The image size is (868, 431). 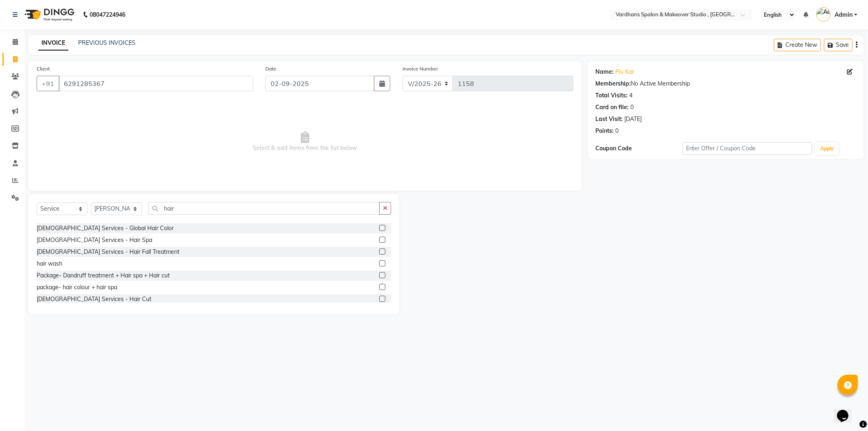 What do you see at coordinates (639, 148) in the screenshot?
I see `div: Coupon Code` at bounding box center [639, 148].